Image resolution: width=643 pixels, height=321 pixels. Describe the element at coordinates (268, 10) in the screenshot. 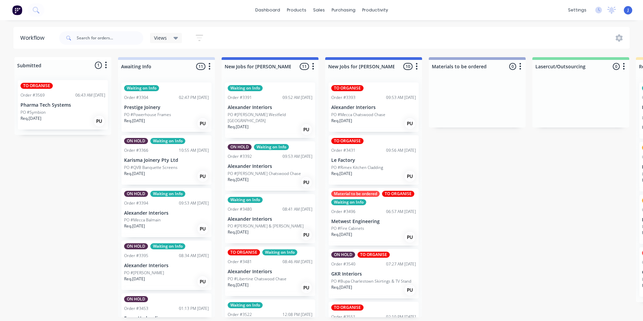

I see `a: dashboard` at that location.